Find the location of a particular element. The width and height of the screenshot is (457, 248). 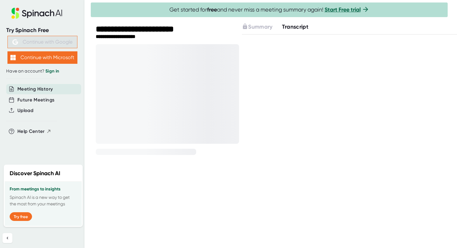

button: Continue with Microsoft is located at coordinates (42, 58).